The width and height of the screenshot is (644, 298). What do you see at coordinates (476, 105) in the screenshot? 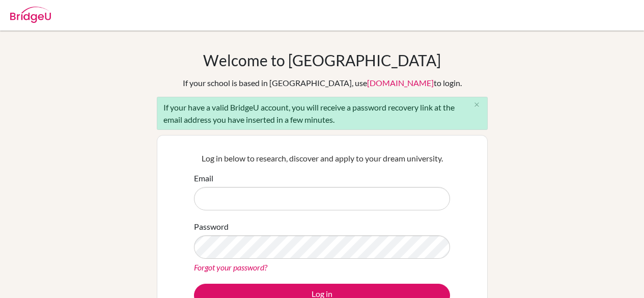
I see `i: close` at bounding box center [476, 105].